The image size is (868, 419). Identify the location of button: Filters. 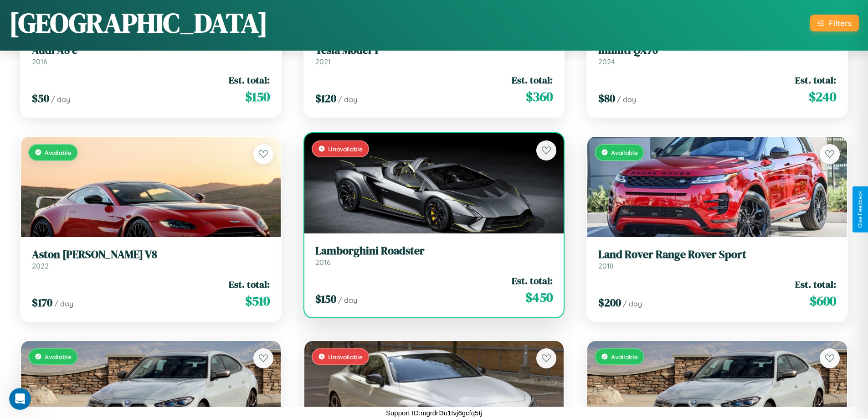
(834, 23).